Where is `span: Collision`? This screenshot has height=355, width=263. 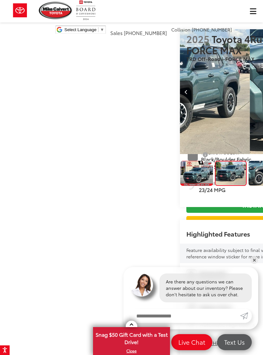
span: Collision is located at coordinates (181, 30).